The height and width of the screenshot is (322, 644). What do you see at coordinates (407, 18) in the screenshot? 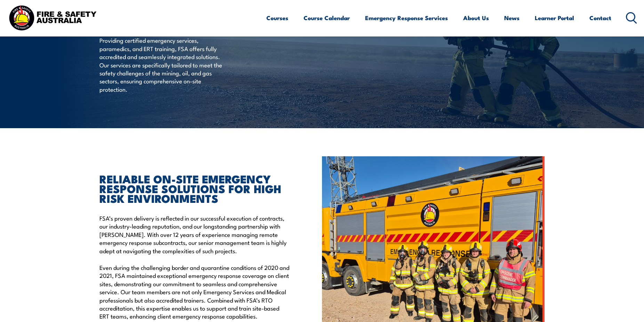
I see `a: Emergency Response Services` at bounding box center [407, 18].